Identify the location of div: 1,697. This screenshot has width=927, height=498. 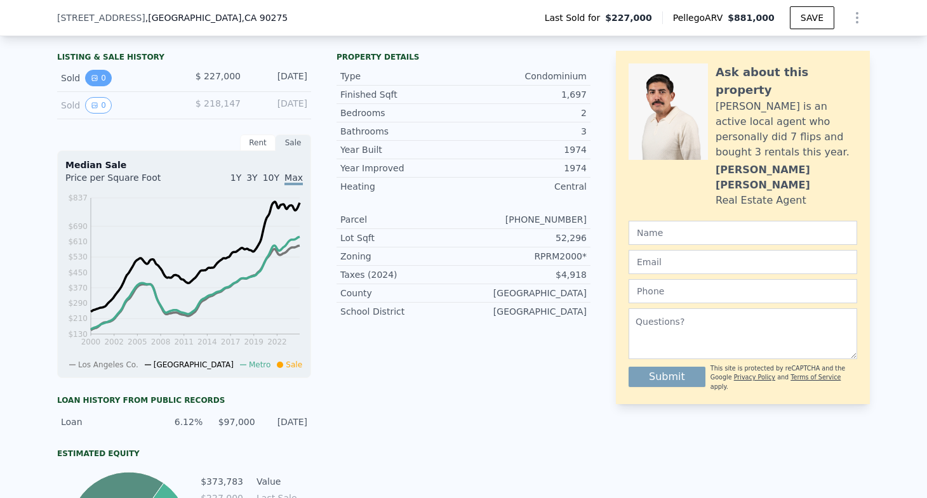
(525, 95).